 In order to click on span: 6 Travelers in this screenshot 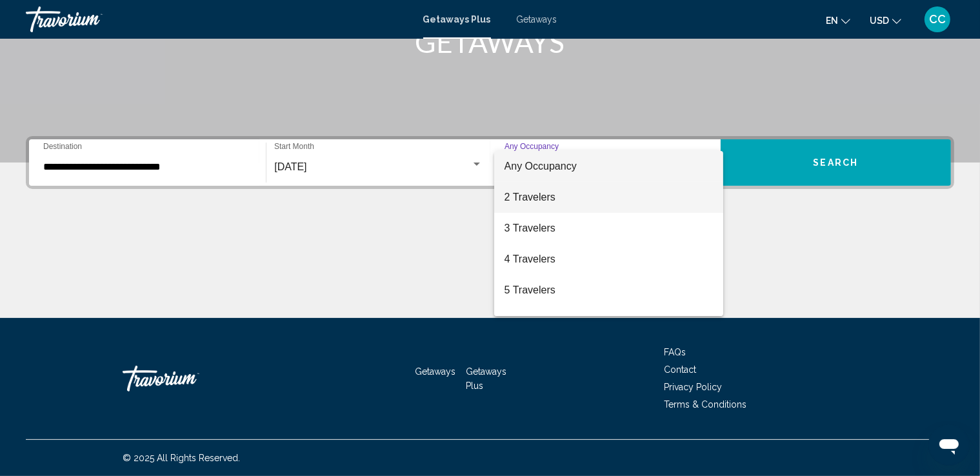, I will do `click(608, 322)`.